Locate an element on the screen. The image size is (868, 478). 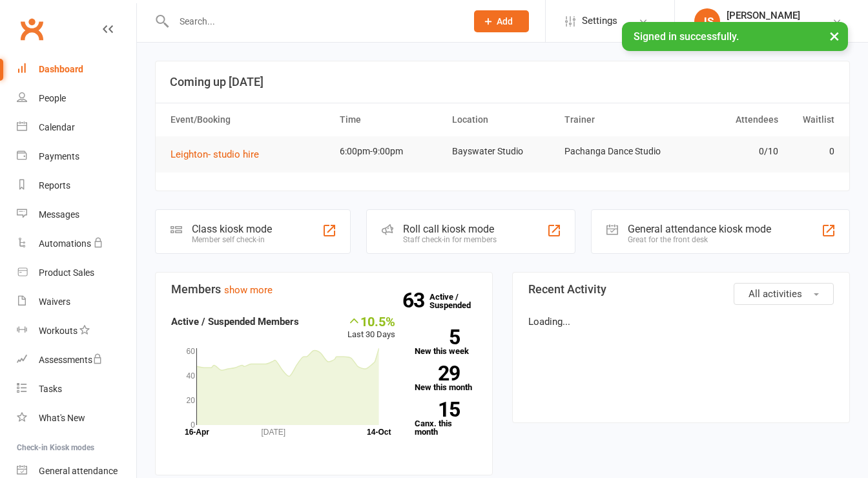
a: 63Active / Suspended is located at coordinates (458, 301).